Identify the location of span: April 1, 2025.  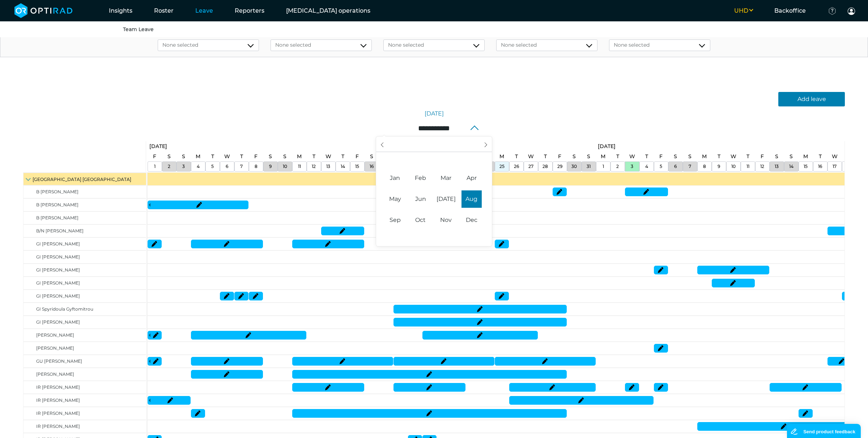
(472, 178).